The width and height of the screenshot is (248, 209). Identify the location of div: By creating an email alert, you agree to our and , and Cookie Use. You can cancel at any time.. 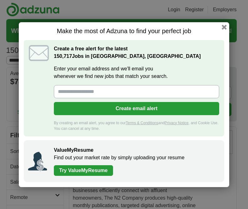
(137, 126).